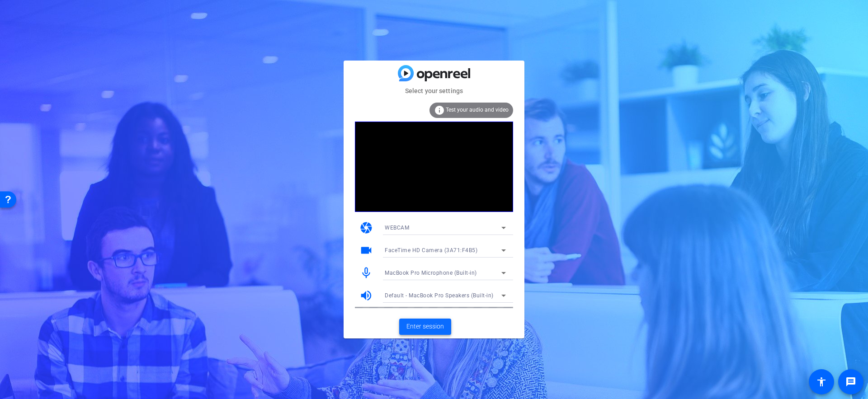 The height and width of the screenshot is (399, 868). What do you see at coordinates (366, 250) in the screenshot?
I see `mat-icon: videocam` at bounding box center [366, 250].